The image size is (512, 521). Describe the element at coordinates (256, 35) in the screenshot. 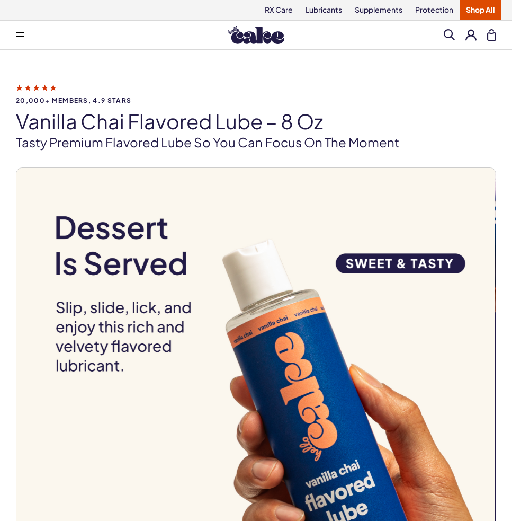

I see `img: Hello Cake` at that location.